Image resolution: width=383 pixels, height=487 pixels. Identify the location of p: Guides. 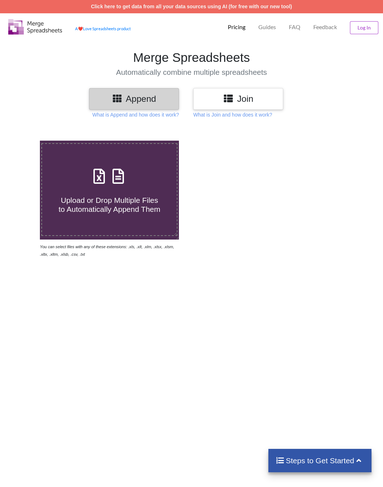
(267, 27).